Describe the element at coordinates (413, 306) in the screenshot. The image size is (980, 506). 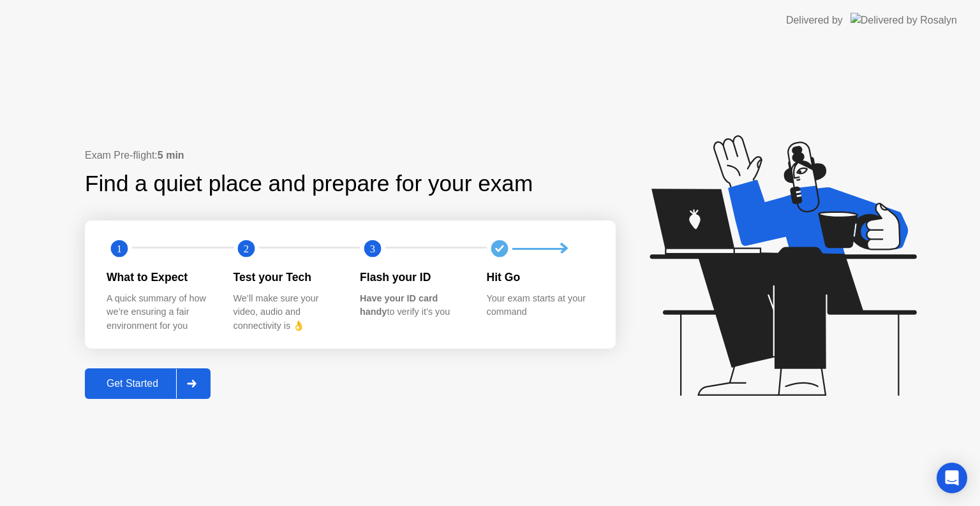
I see `div: to verify it’s you` at that location.